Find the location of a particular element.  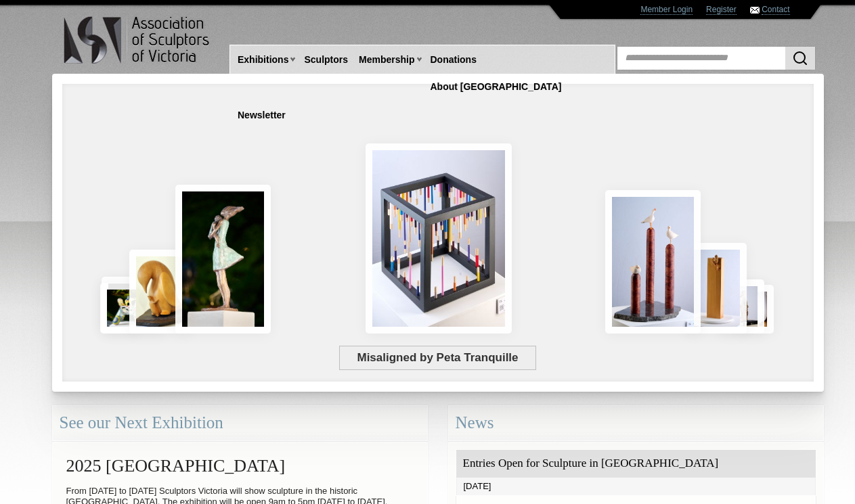

a: Newsletter is located at coordinates (262, 115).